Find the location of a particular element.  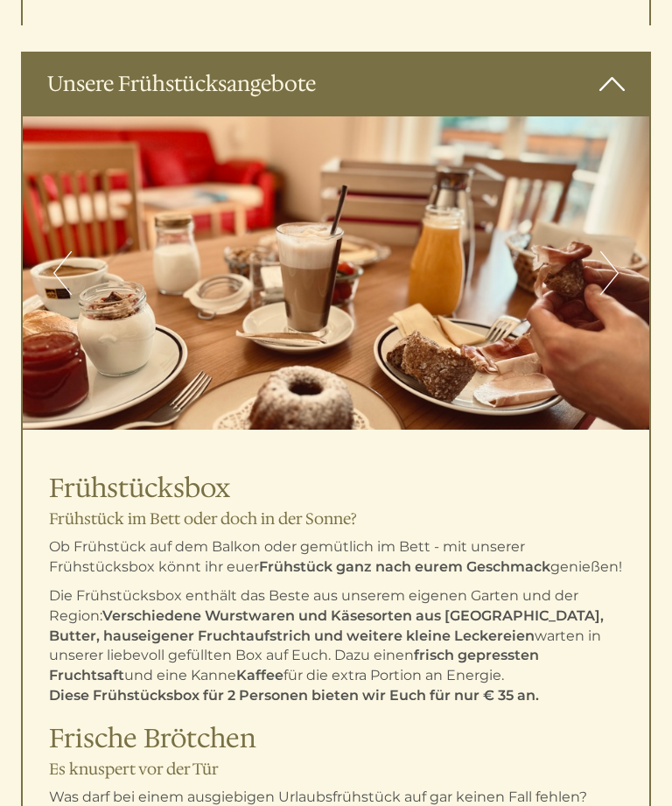

h4: Frühstück im Bett oder doch in der Sonne? is located at coordinates (336, 519).